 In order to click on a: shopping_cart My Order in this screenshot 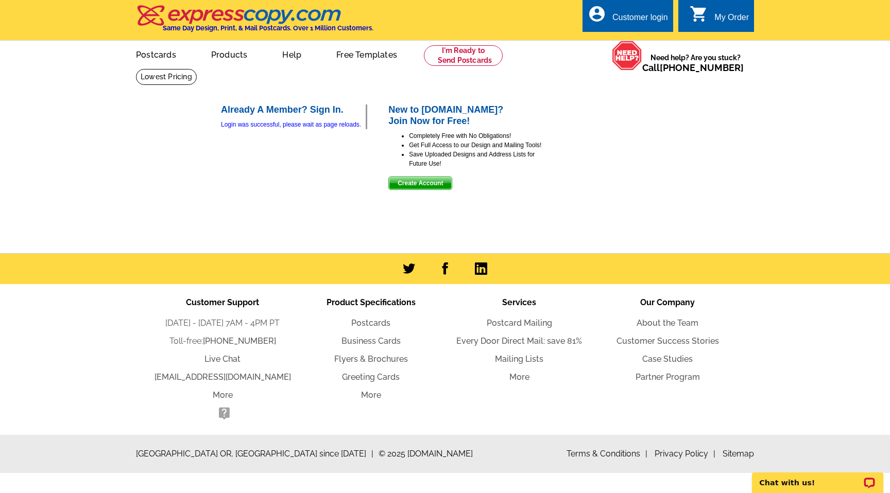, I will do `click(719, 18)`.